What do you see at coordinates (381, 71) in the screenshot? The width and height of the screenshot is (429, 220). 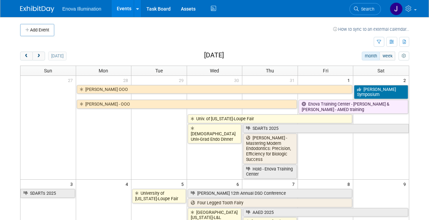 I see `span: Sat` at bounding box center [381, 71].